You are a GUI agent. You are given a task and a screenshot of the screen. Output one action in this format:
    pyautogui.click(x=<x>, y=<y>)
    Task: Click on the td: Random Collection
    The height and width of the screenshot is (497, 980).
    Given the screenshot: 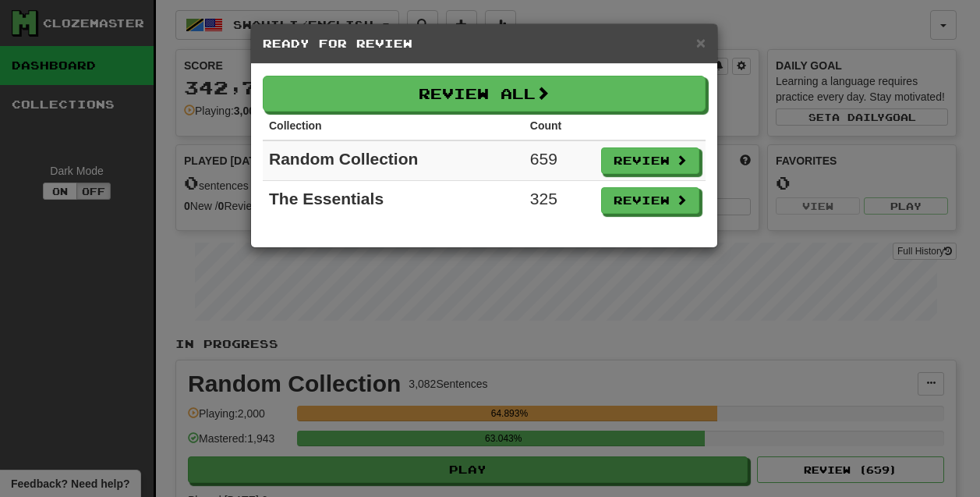 What is the action you would take?
    pyautogui.click(x=393, y=160)
    